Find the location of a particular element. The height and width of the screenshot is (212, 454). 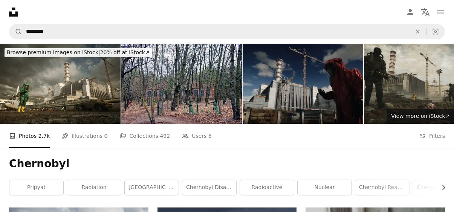

span: 20% off at iStock ↗ is located at coordinates (78, 52).